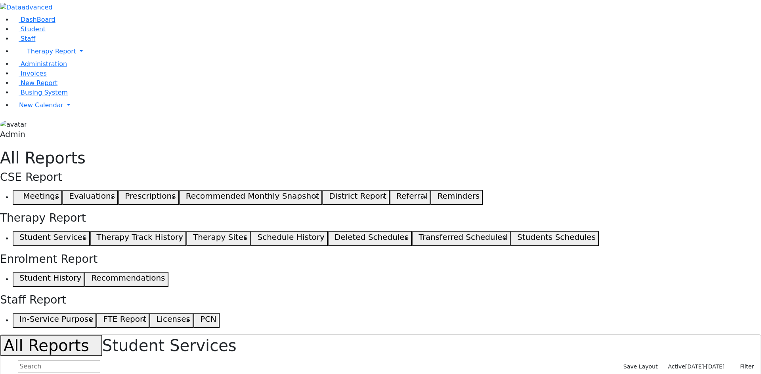 This screenshot has width=761, height=374. What do you see at coordinates (206, 321) in the screenshot?
I see `button: PCN` at bounding box center [206, 321].